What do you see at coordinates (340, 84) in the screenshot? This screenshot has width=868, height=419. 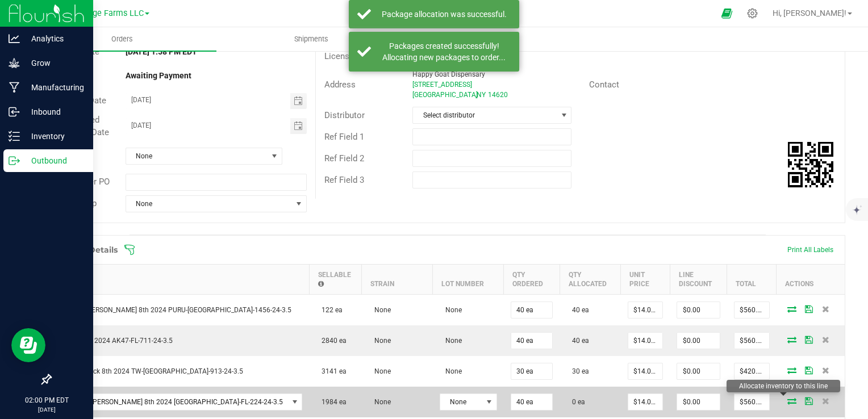 I see `span: Address` at bounding box center [340, 84].